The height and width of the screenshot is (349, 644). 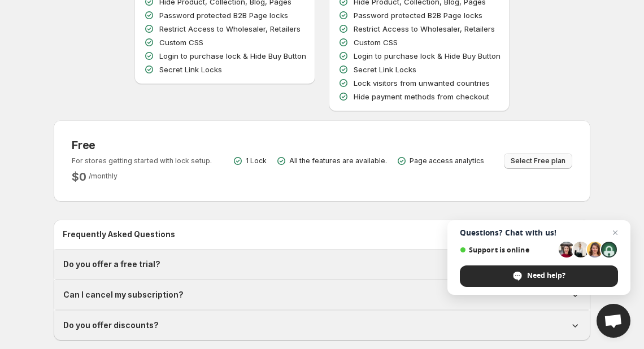 I want to click on p: All the features are available., so click(x=338, y=161).